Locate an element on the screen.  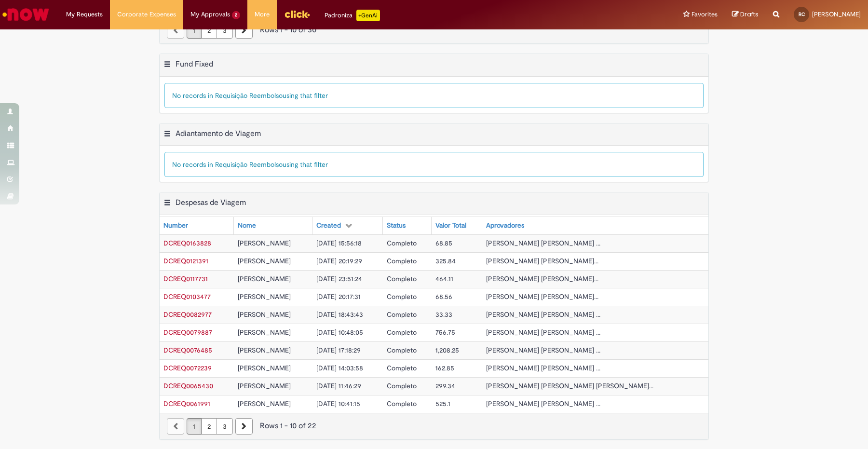
span: DCREQ0103477 is located at coordinates (188, 296).